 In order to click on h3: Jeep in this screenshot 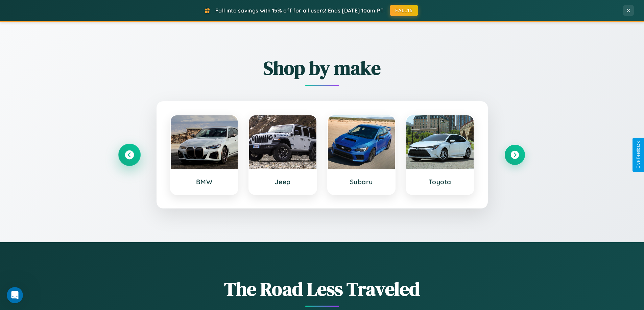, I will do `click(283, 182)`.